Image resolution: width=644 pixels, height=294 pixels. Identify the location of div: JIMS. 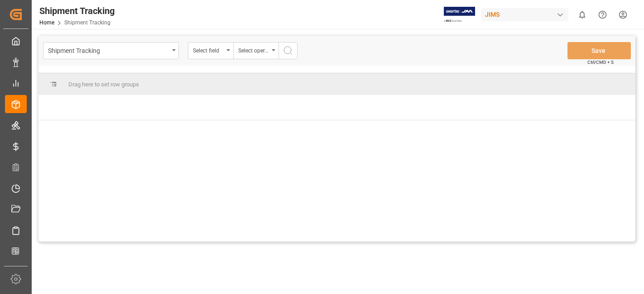
(525, 14).